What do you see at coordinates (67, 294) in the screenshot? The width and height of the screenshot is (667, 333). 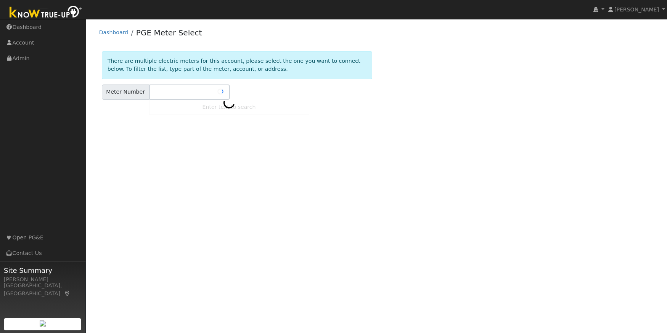 I see `a: Map` at bounding box center [67, 294].